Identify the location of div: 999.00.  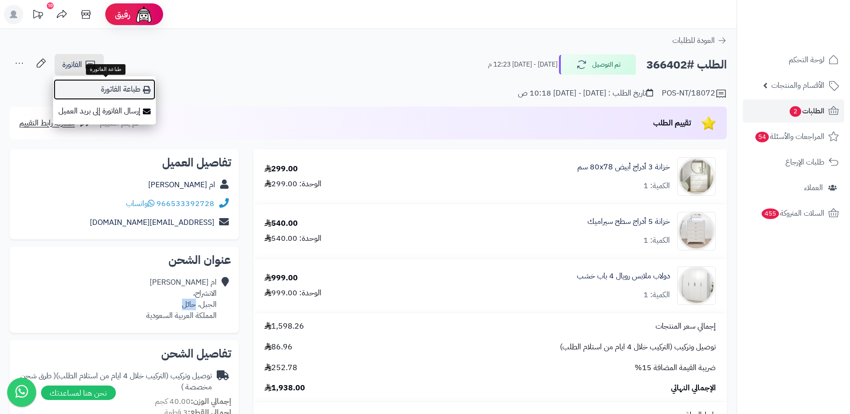
(281, 278).